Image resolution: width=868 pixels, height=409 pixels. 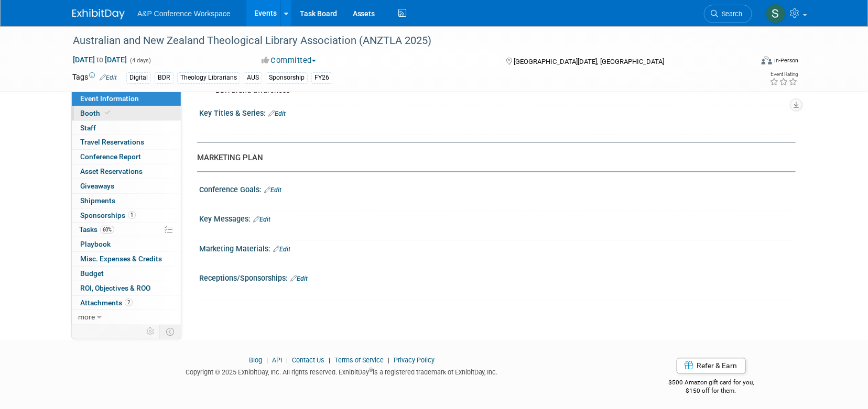 What do you see at coordinates (711, 391) in the screenshot?
I see `div: $150 off for them.` at bounding box center [711, 391].